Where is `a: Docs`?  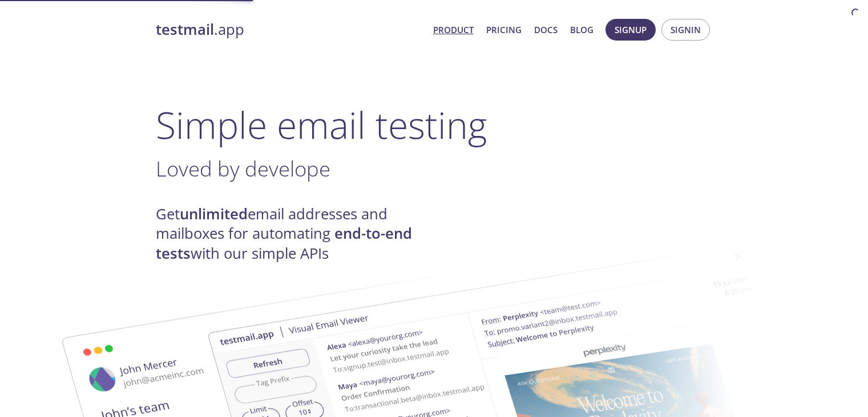 a: Docs is located at coordinates (546, 30).